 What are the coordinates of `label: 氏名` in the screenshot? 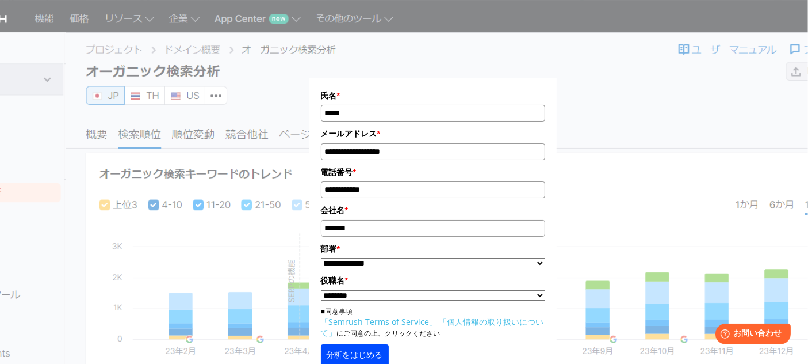 It's located at (433, 95).